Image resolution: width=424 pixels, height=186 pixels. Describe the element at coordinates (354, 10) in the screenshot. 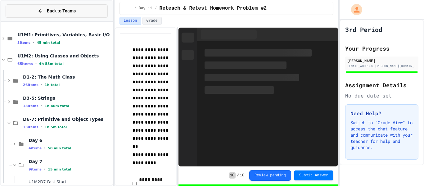

I see `div: My Account` at that location.